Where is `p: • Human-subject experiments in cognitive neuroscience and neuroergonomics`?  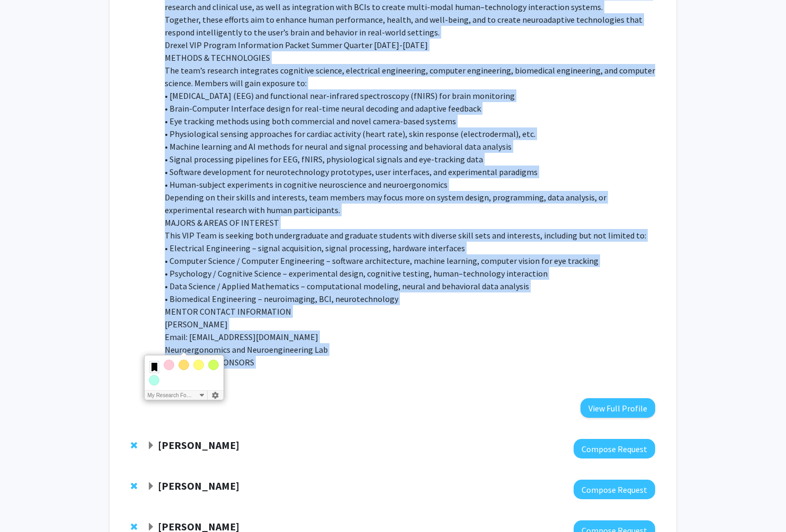
p: • Human-subject experiments in cognitive neuroscience and neuroergonomics is located at coordinates (410, 185).